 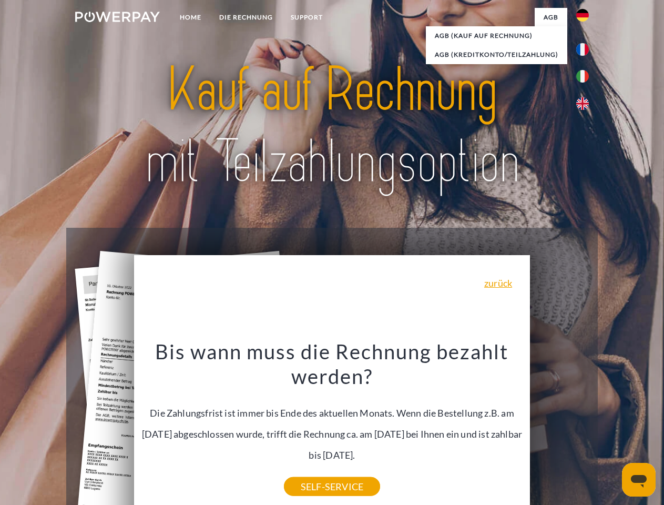 I want to click on h3: Bis wann muss die Rechnung bezahlt werden?, so click(x=332, y=364).